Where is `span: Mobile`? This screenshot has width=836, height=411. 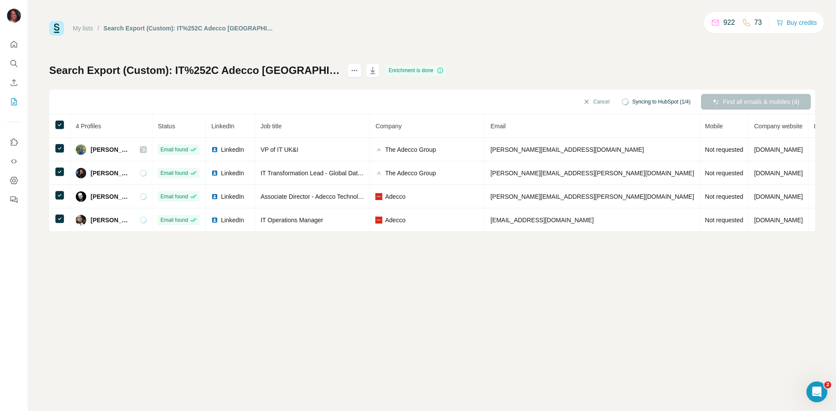
span: Mobile is located at coordinates (714, 126).